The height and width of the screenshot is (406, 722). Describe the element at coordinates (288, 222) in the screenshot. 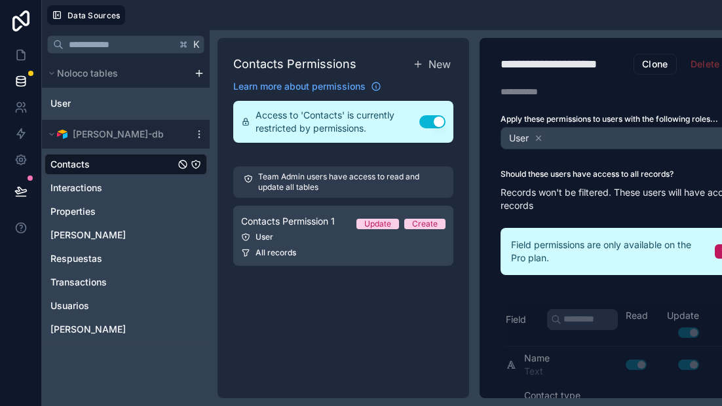

I see `span: Contacts Permission 1` at that location.